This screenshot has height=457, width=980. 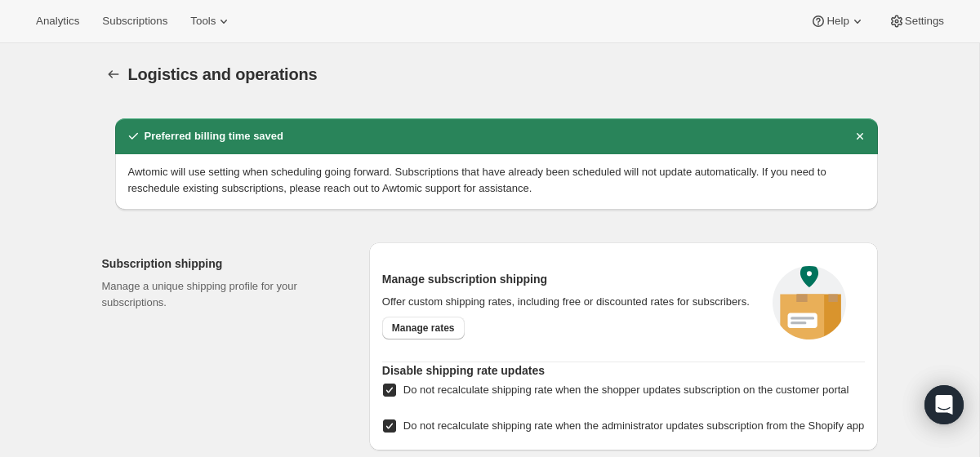 I want to click on h2: Subscription shipping, so click(x=222, y=263).